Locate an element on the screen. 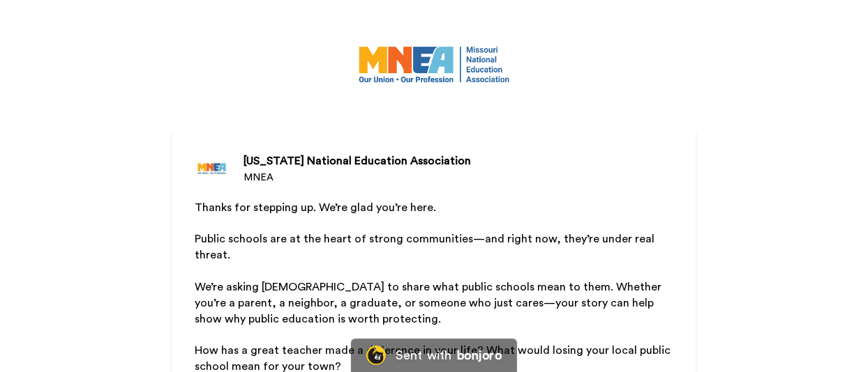 This screenshot has height=372, width=868. img: MNEA is located at coordinates (212, 168).